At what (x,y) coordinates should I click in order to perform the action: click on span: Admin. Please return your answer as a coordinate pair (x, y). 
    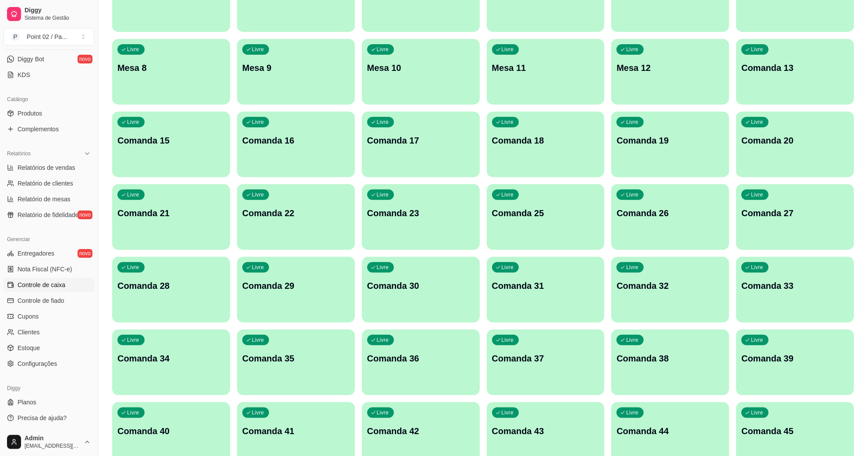
    Looking at the image, I should click on (52, 438).